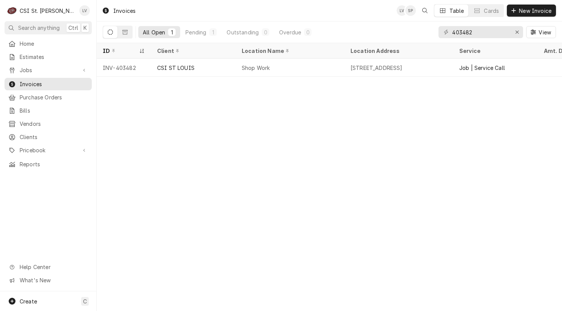 This screenshot has height=311, width=562. Describe the element at coordinates (48, 84) in the screenshot. I see `a: Invoices` at that location.